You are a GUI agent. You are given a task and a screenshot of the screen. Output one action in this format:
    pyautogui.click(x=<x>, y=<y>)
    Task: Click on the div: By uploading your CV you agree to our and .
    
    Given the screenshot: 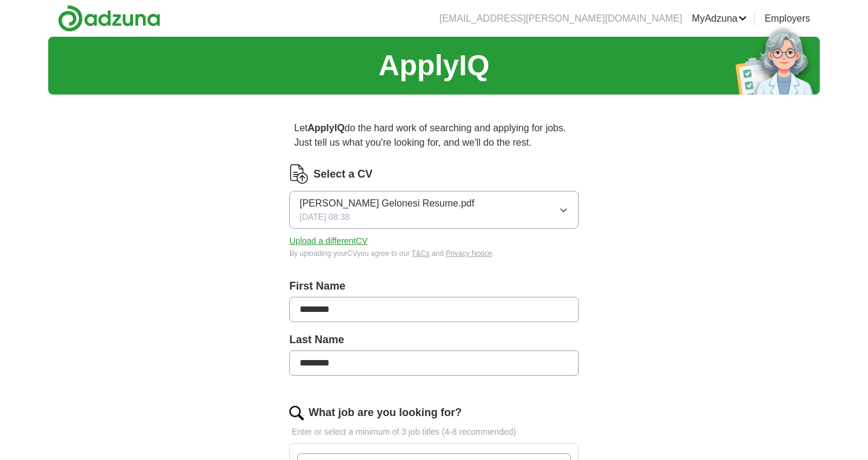 What is the action you would take?
    pyautogui.click(x=434, y=254)
    